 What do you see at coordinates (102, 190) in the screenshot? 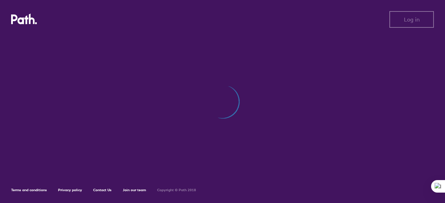
I see `a: Contact Us` at bounding box center [102, 190].